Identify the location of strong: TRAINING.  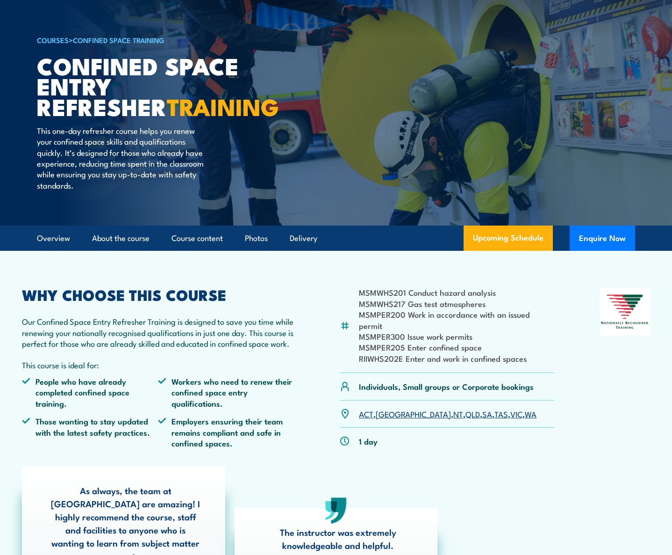
(223, 106).